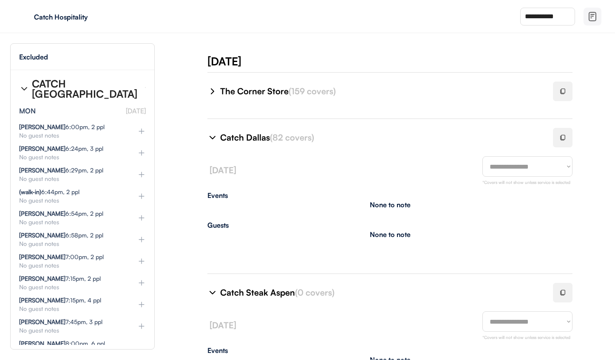 Image resolution: width=615 pixels, height=364 pixels. I want to click on div: Catch Hospitality, so click(87, 17).